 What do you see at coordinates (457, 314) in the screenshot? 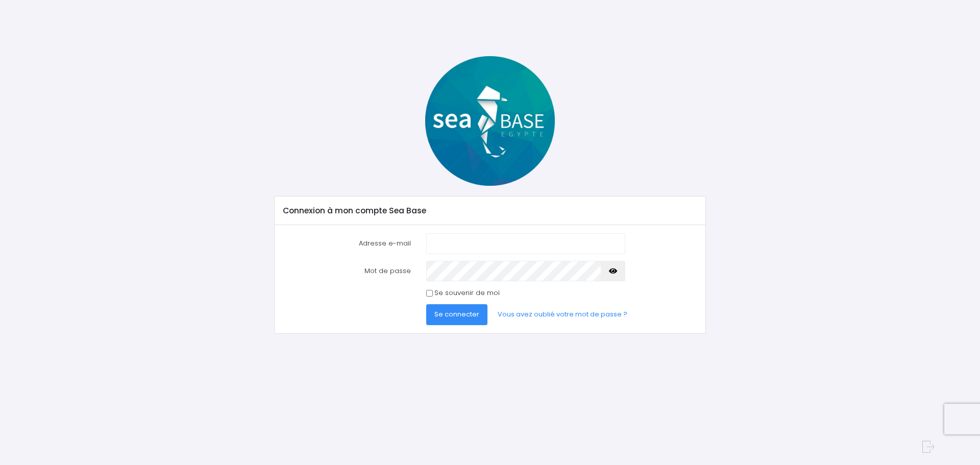
I see `button: Se connecter` at bounding box center [457, 314].